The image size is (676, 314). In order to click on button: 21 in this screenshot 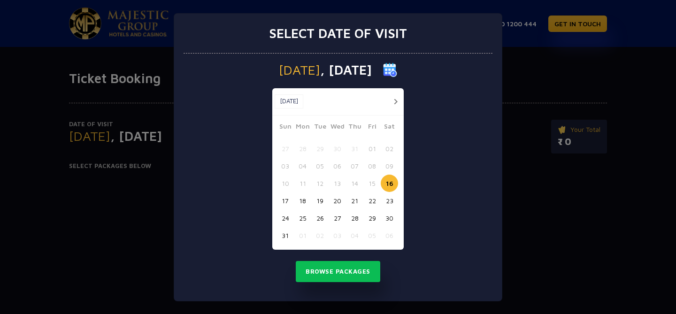, I will do `click(354, 200)`.